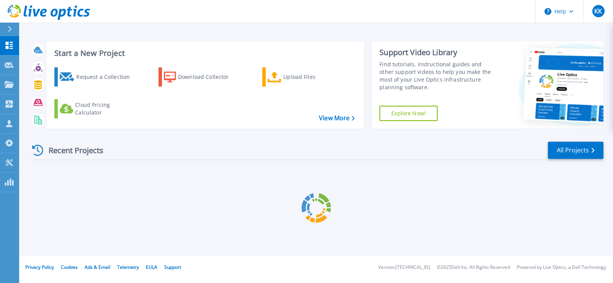  I want to click on a: Download Collector, so click(201, 77).